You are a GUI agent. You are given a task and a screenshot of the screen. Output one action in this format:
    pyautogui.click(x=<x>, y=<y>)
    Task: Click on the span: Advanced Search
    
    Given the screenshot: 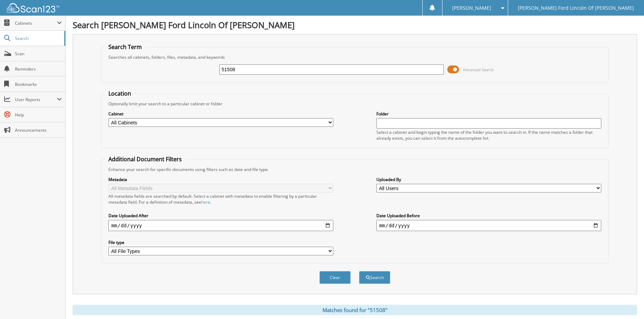 What is the action you would take?
    pyautogui.click(x=478, y=70)
    